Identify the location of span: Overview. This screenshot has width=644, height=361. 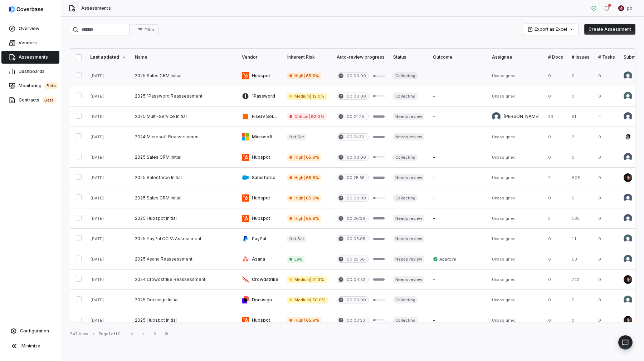
(29, 29).